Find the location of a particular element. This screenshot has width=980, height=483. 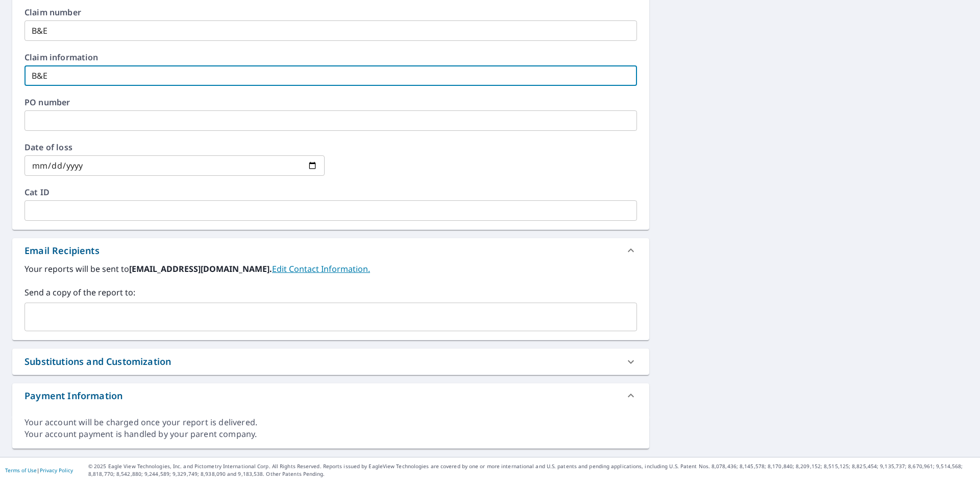

a: EditContactInfo is located at coordinates (321, 268).